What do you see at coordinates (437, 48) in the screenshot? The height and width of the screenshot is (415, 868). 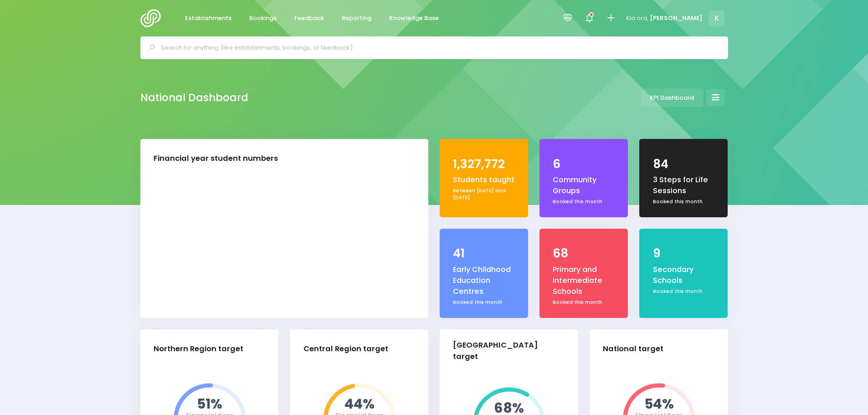 I see `input: Search for anything (like establishments, bookings, or feedback)` at bounding box center [437, 48].